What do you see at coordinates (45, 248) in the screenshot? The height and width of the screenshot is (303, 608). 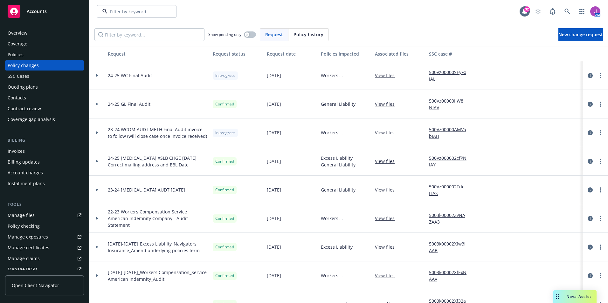 I see `a: Manage certificates` at bounding box center [45, 248].